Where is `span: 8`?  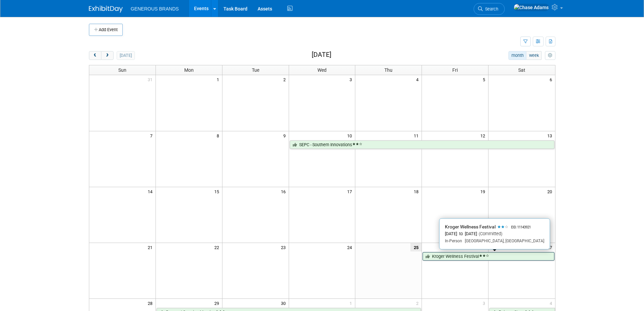
span: 8 is located at coordinates (219, 135).